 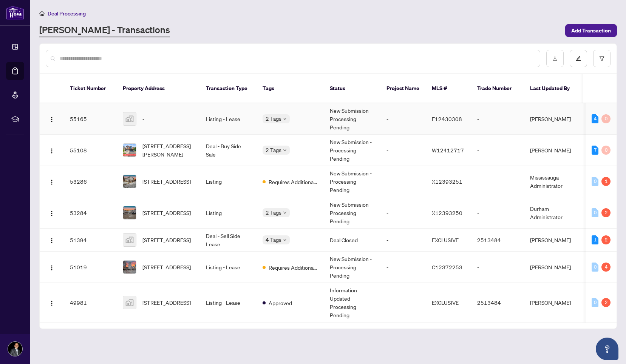 I want to click on td: 2513484, so click(x=498, y=240).